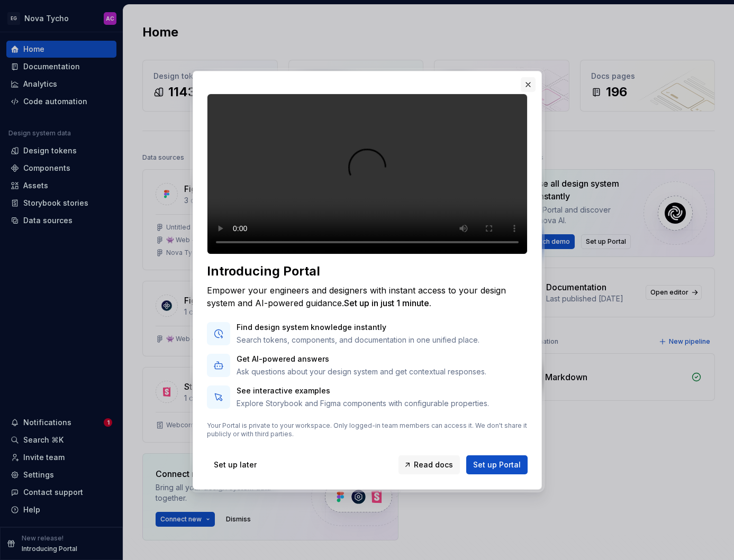 The width and height of the screenshot is (734, 560). Describe the element at coordinates (497, 465) in the screenshot. I see `button: Set up Portal` at that location.